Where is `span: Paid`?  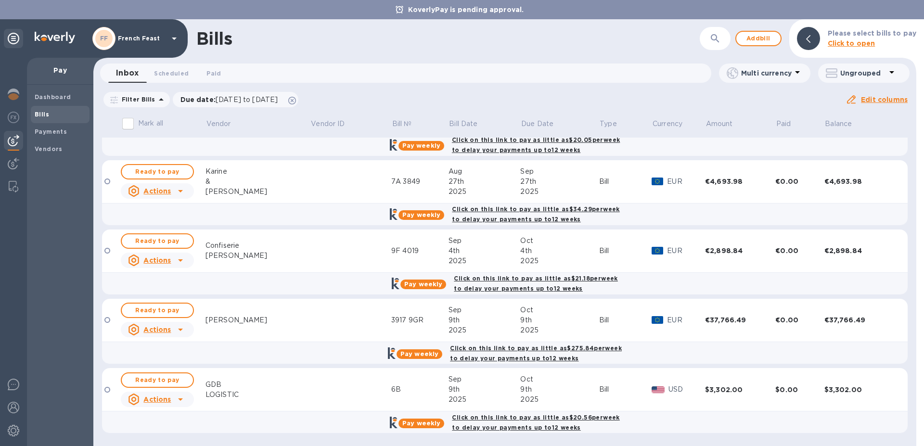
span: Paid is located at coordinates (790, 124).